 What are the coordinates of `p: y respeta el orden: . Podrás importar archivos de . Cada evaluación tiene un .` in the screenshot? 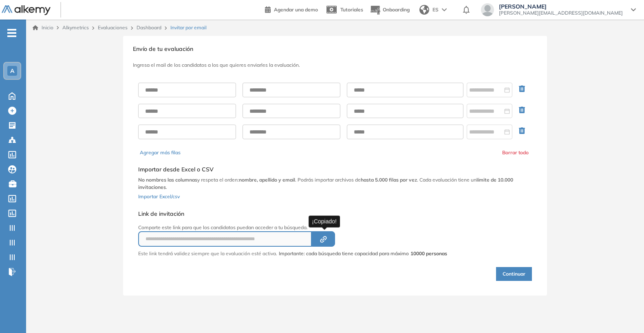 It's located at (335, 184).